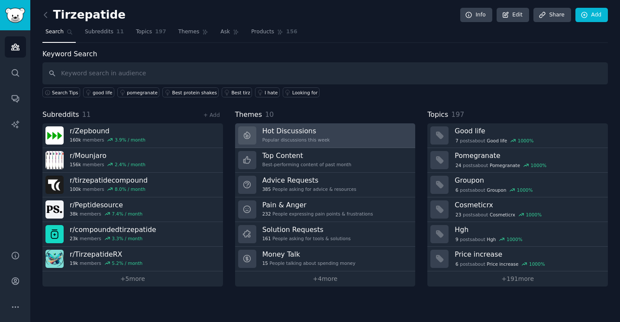 The width and height of the screenshot is (620, 322). What do you see at coordinates (189, 32) in the screenshot?
I see `span: Themes` at bounding box center [189, 32].